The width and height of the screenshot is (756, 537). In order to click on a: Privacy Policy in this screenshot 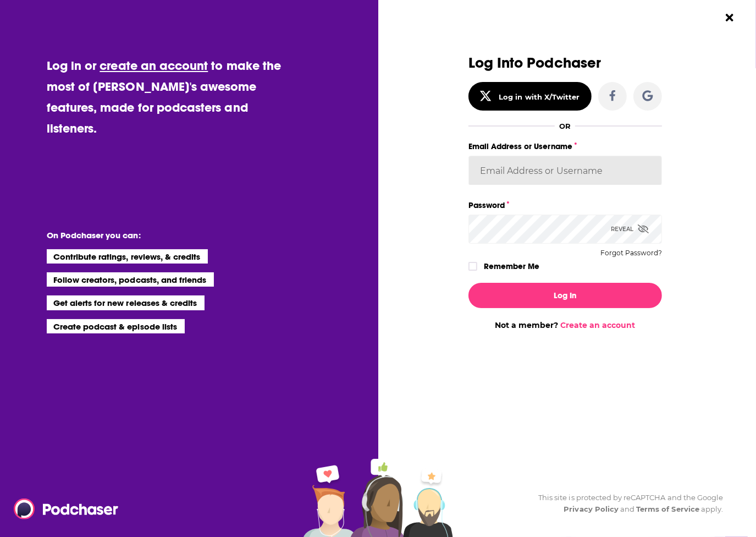, I will do `click(592, 509)`.